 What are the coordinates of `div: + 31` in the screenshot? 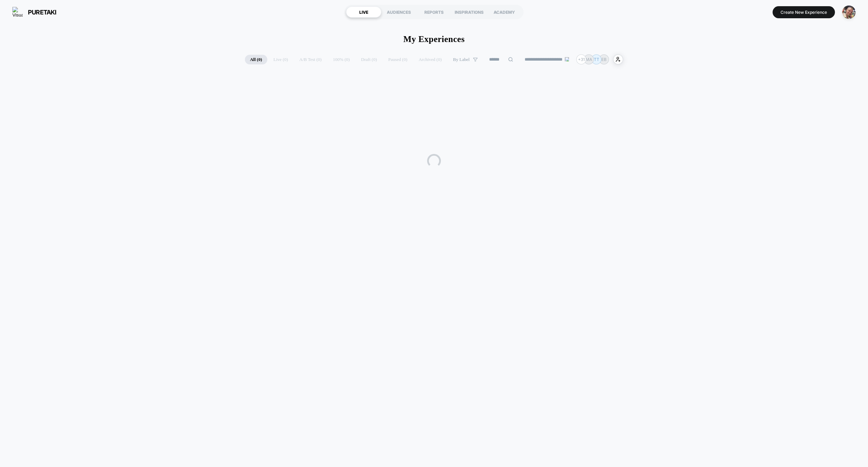 It's located at (581, 59).